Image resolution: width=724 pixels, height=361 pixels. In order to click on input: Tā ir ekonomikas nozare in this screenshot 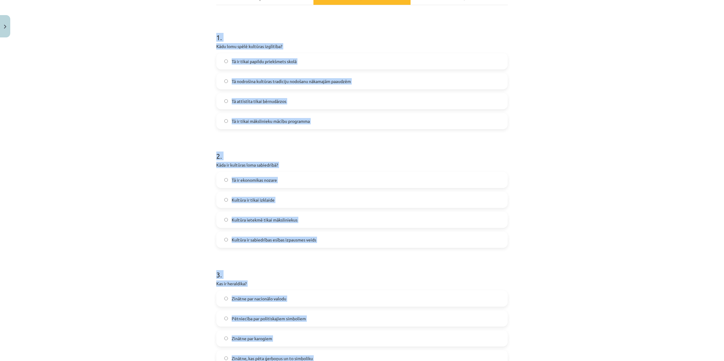, I will do `click(226, 180)`.